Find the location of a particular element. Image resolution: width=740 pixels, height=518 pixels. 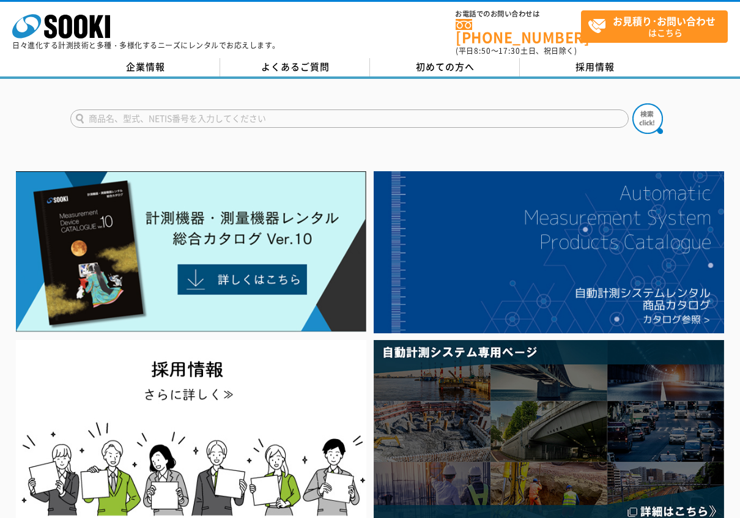

a: お見積り･お問い合わせはこちら is located at coordinates (655, 26).